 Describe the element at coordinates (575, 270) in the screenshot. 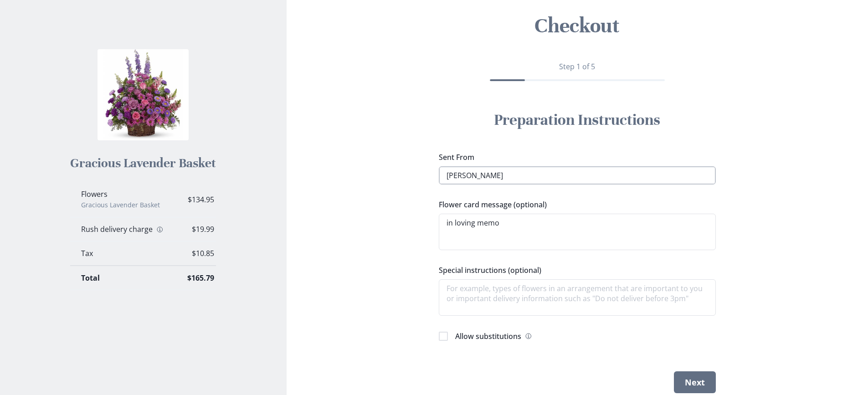

I see `label: Special instructions (optional)` at that location.